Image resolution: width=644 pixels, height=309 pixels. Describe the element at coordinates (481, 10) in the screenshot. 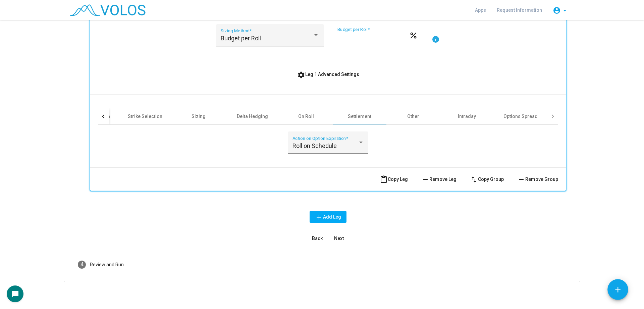

I see `a: Apps` at that location.